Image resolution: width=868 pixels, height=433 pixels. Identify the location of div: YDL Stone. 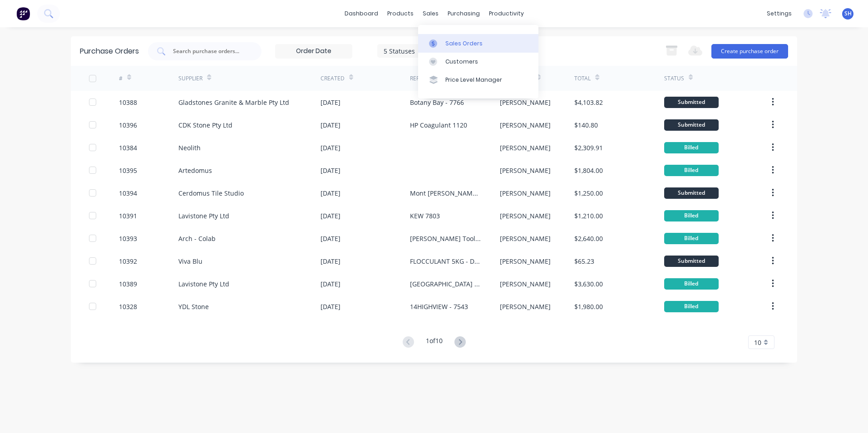
(194, 307).